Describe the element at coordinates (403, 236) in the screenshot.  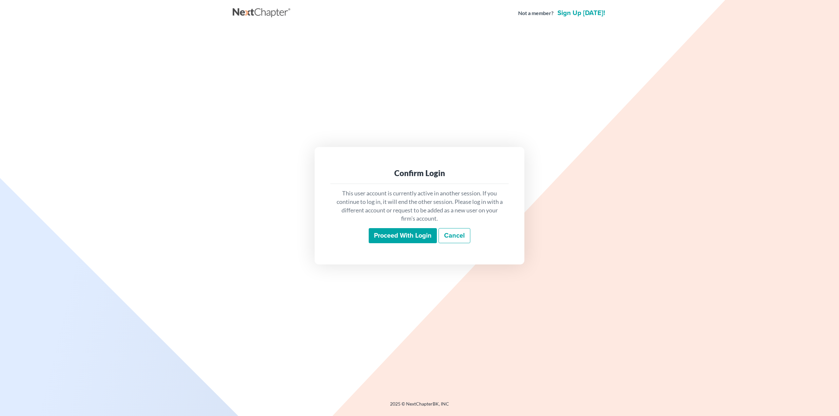
I see `input: Proceed with login` at that location.